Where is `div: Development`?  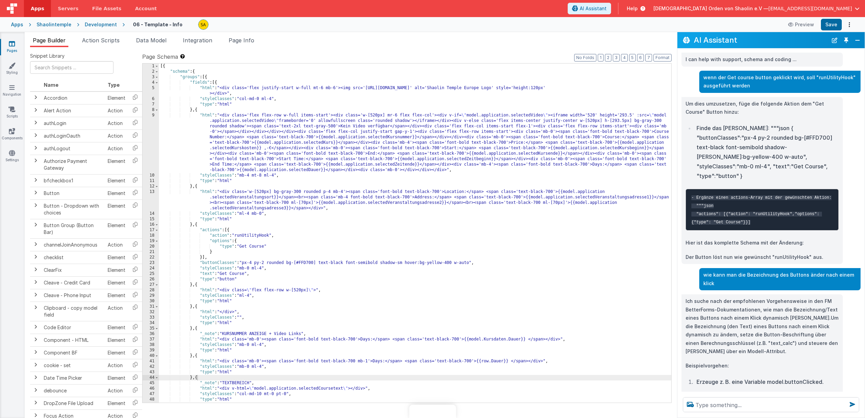 div: Development is located at coordinates (101, 25).